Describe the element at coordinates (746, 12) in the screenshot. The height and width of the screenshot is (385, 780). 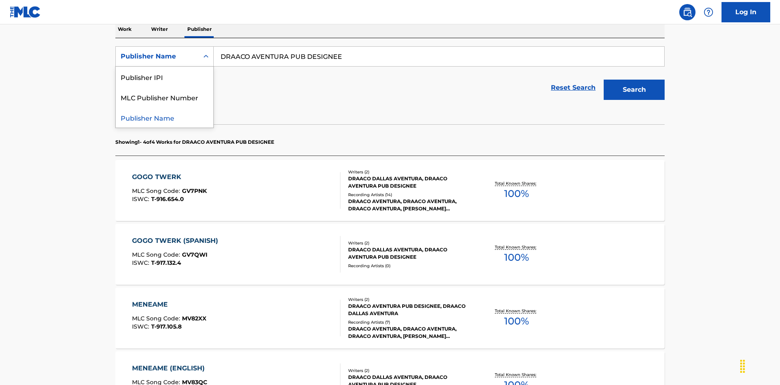
I see `a: Log In` at that location.